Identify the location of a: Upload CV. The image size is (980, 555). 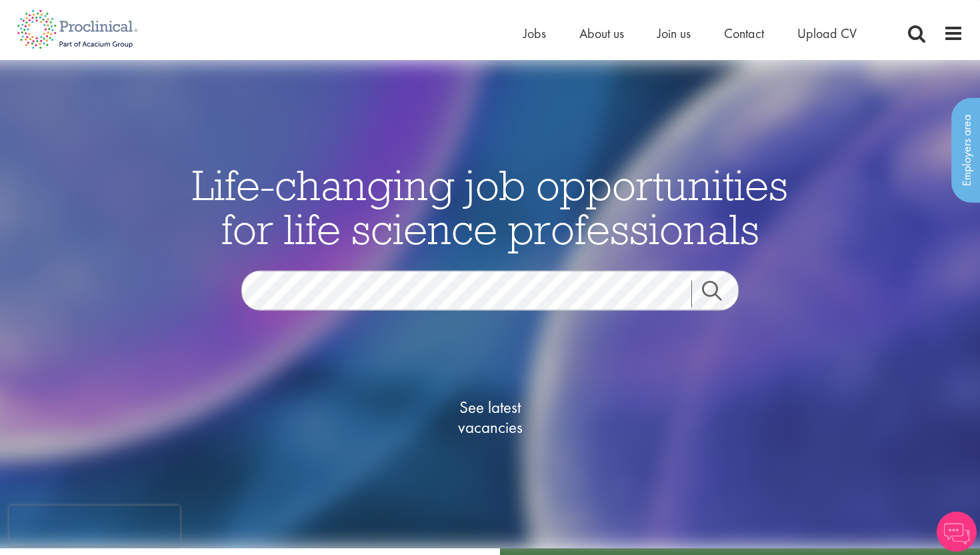
(826, 33).